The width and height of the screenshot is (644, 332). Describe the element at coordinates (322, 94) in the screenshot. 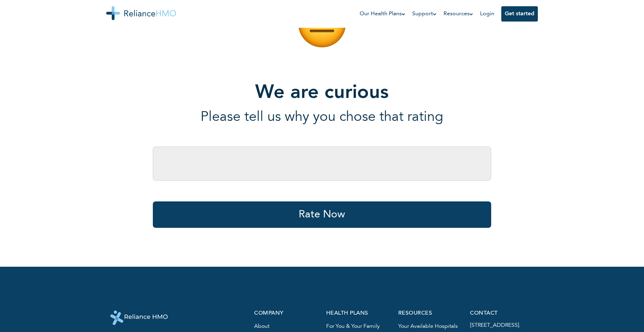

I see `h1: We are curious` at that location.